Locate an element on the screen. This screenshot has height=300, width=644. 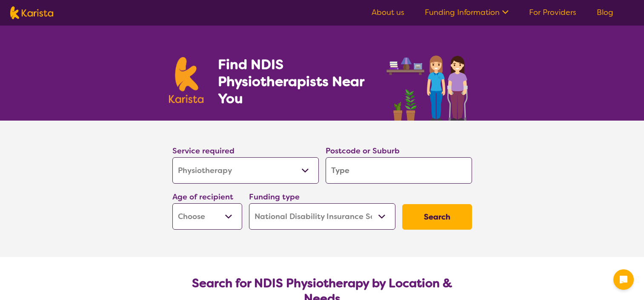
label: Funding type is located at coordinates (274, 197).